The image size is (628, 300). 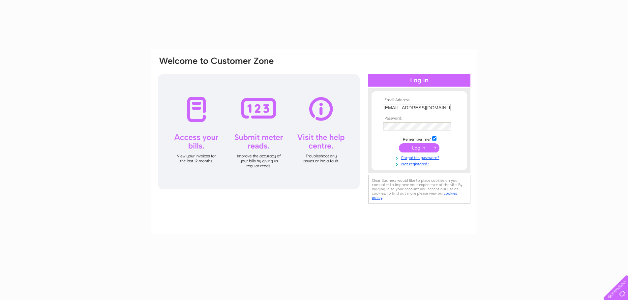 What do you see at coordinates (414, 195) in the screenshot?
I see `a: cookies policy` at bounding box center [414, 195].